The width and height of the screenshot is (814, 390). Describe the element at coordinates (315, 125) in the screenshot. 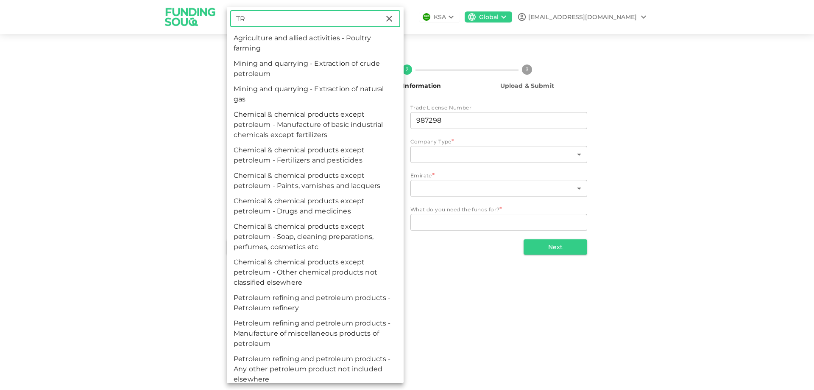

I see `li: Chemical & chemical products except petroleum - Manufacture of basic industrial chemicals except ...` at that location.